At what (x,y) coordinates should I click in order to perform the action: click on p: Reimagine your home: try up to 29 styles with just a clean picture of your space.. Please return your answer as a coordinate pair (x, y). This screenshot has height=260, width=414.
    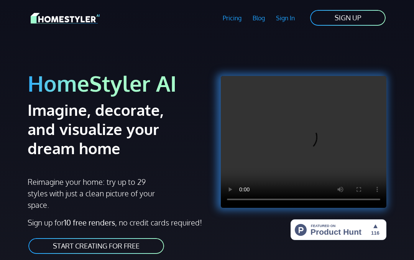
    Looking at the image, I should click on (93, 193).